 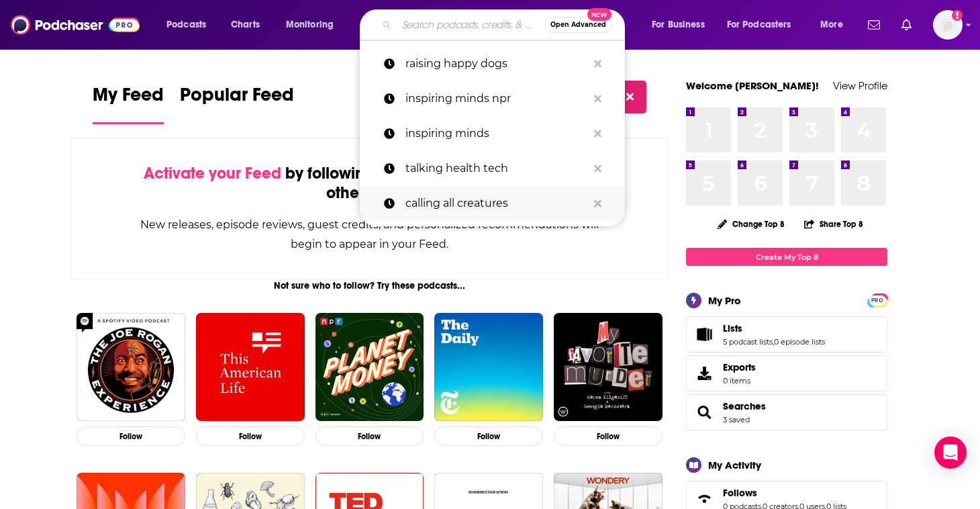 I want to click on p: inspiring minds, so click(x=497, y=134).